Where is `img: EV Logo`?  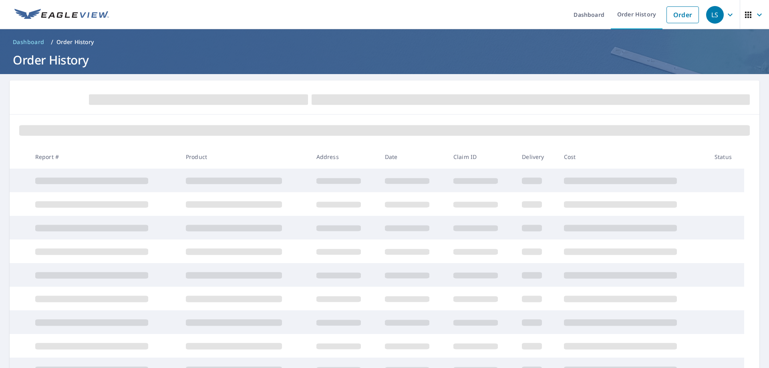
img: EV Logo is located at coordinates (62, 15).